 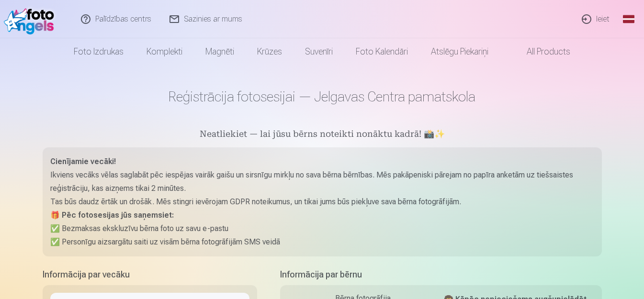 What do you see at coordinates (460, 52) in the screenshot?
I see `a: Atslēgu piekariņi` at bounding box center [460, 52].